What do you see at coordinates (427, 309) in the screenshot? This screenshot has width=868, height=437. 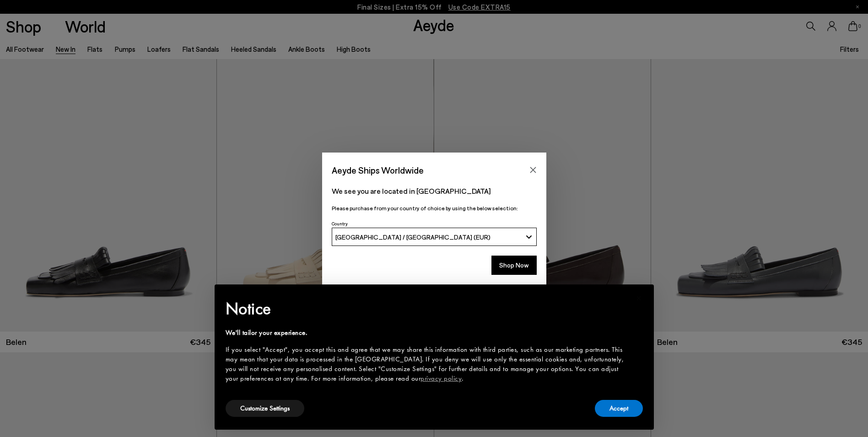 I see `h2: Notice` at bounding box center [427, 309].